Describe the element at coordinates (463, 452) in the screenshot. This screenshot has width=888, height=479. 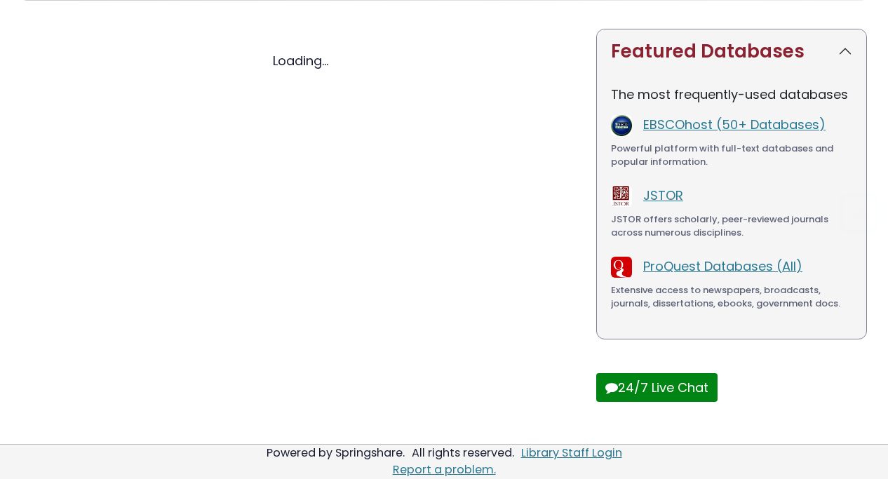
I see `div: All rights reserved.` at that location.